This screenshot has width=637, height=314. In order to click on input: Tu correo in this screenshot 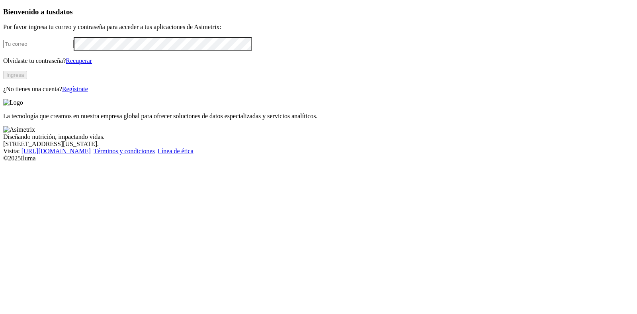, I will do `click(38, 44)`.